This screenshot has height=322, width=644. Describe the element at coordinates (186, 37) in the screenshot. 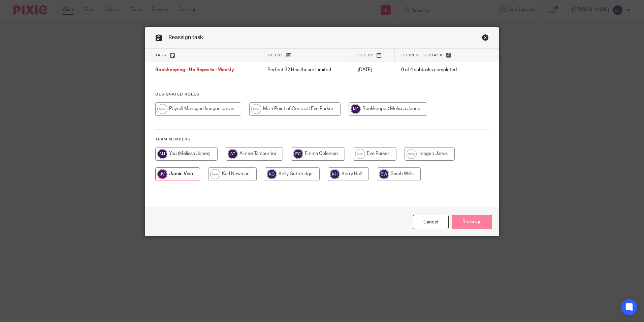

I see `span: Reassign task` at that location.